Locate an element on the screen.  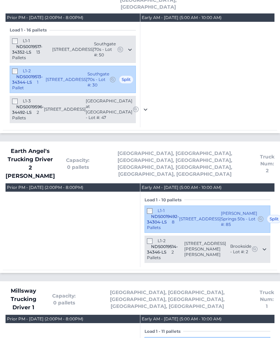
span: Southgate 70s - Lot #: 50 is located at coordinates (105, 50).